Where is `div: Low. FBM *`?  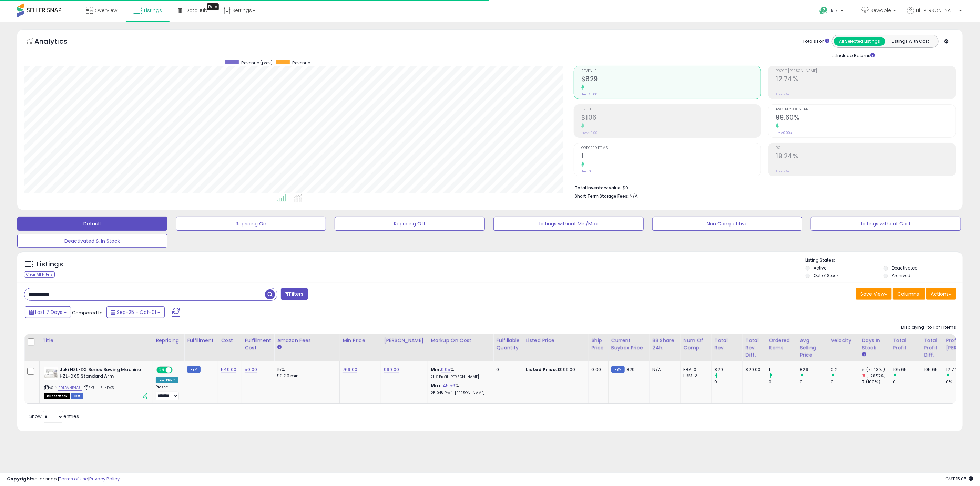
div: Low. FBM * is located at coordinates (167, 380).